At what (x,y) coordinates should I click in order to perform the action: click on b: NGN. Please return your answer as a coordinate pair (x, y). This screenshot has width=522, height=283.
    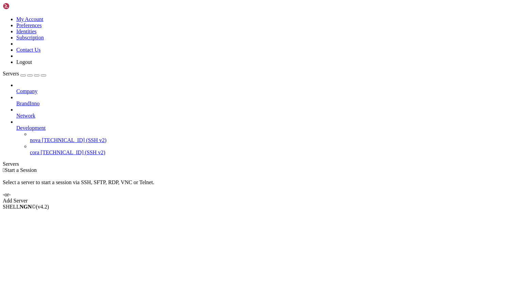
    Looking at the image, I should click on (26, 207).